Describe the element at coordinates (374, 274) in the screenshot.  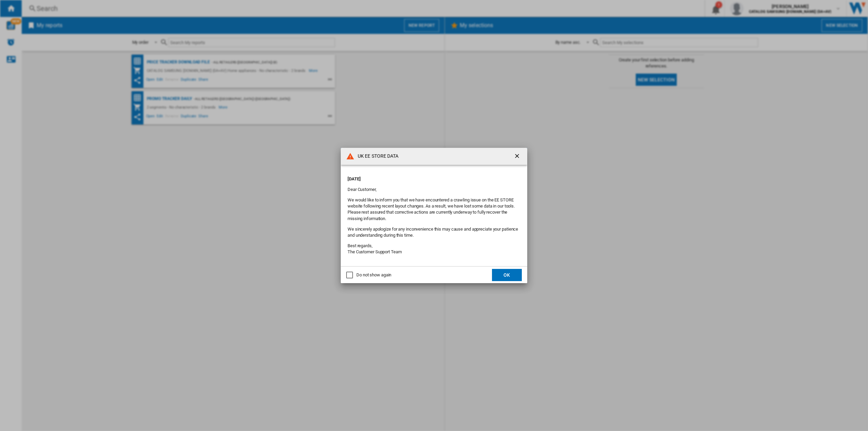
I see `div: Do not show again` at that location.